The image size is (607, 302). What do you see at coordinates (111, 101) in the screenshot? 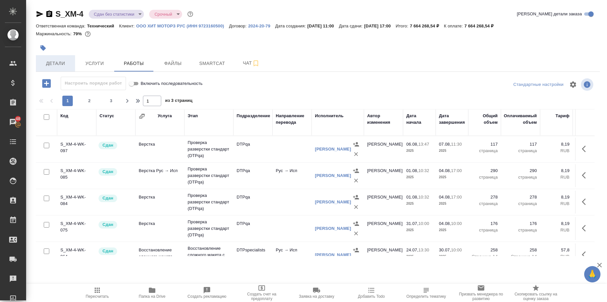
I see `button: 3` at bounding box center [111, 101].